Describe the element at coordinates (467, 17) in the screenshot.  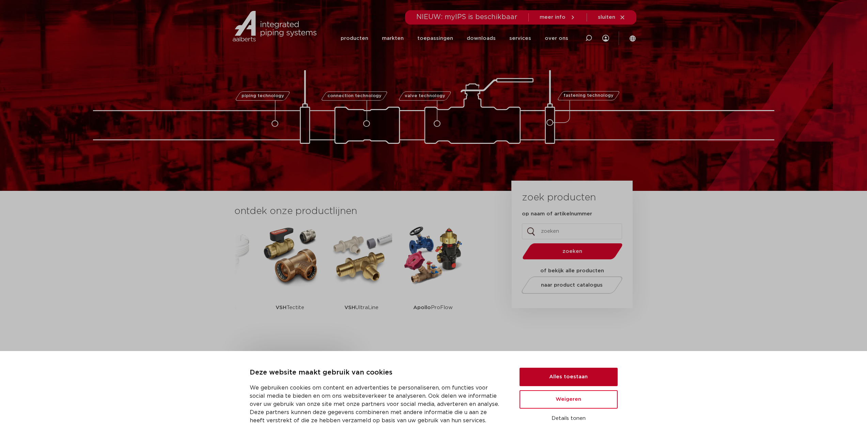
I see `span: NIEUW: myIPS is beschikbaar` at that location.